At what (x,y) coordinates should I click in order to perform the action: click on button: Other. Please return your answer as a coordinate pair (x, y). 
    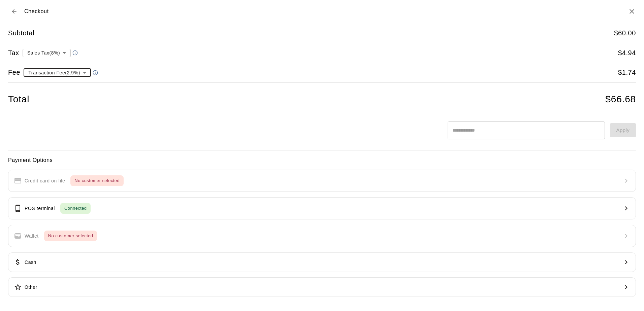
    Looking at the image, I should click on (322, 287).